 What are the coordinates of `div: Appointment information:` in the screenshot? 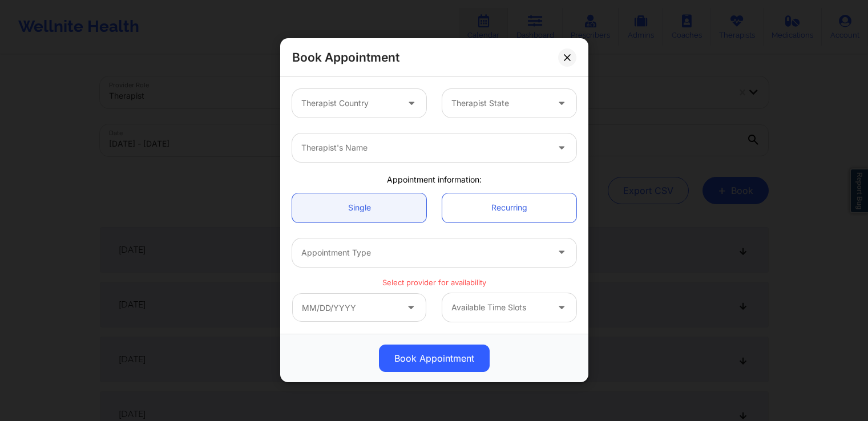 It's located at (434, 179).